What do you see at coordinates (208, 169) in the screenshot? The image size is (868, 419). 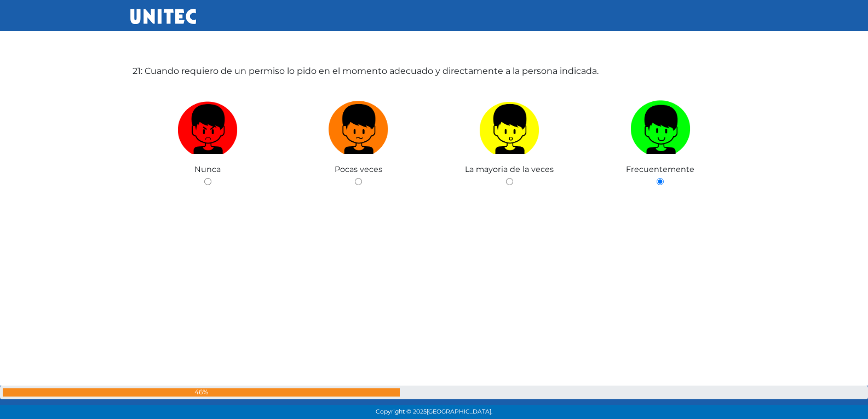 I see `span: Nunca` at bounding box center [208, 169].